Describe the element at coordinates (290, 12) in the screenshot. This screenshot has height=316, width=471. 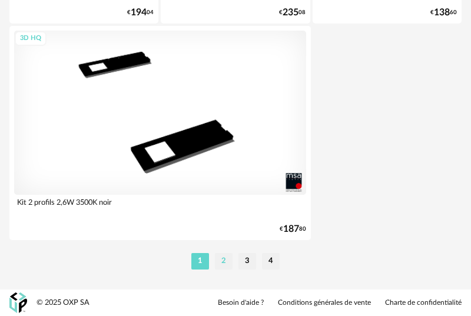
I see `span: 235` at that location.